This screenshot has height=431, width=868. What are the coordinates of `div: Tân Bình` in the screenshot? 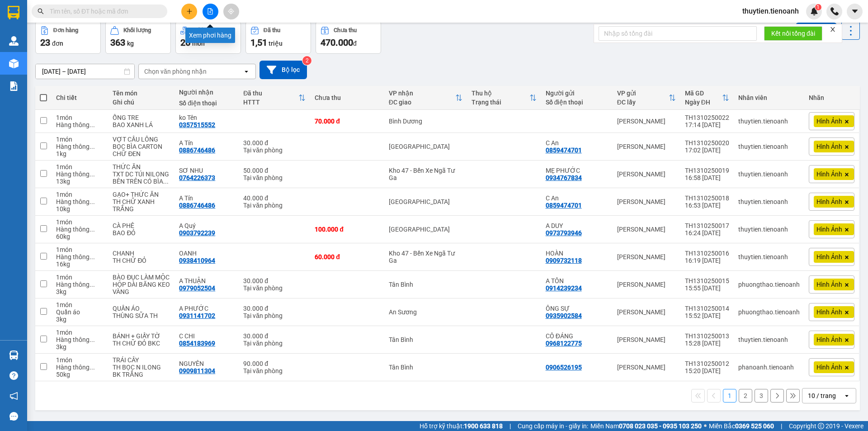 It's located at (426, 284).